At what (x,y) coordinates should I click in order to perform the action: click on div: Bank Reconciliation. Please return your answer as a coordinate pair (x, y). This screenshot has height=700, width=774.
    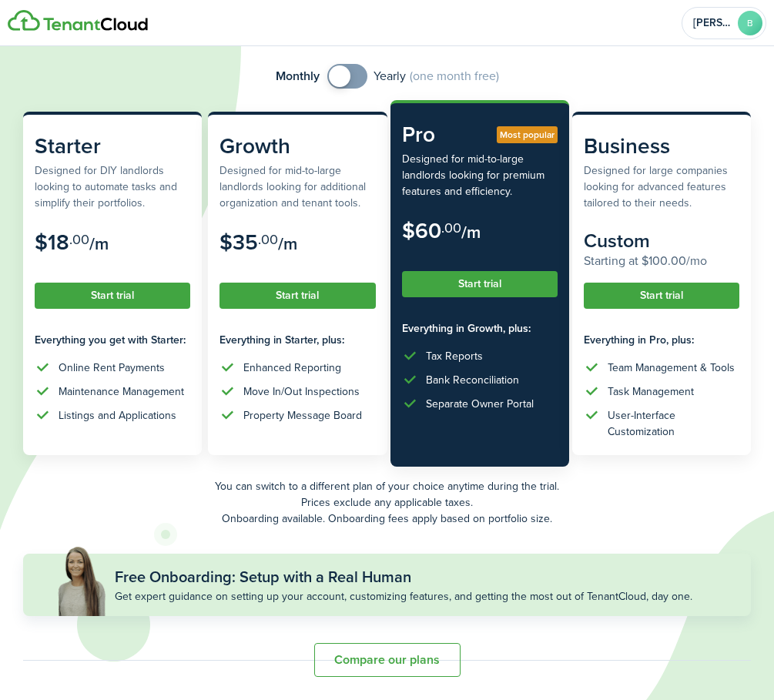
    Looking at the image, I should click on (472, 379).